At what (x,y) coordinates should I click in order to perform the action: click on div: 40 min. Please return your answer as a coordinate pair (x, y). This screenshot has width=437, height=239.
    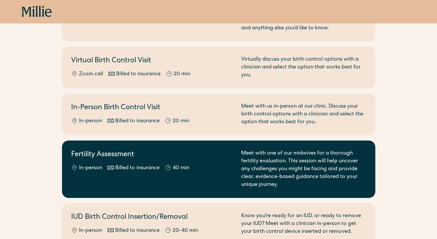
    Looking at the image, I should click on (181, 168).